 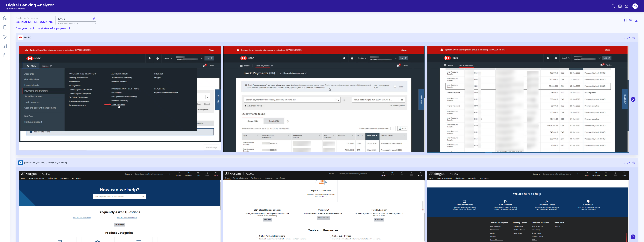 I want to click on span: Digital Banking Analyzer, so click(x=30, y=5).